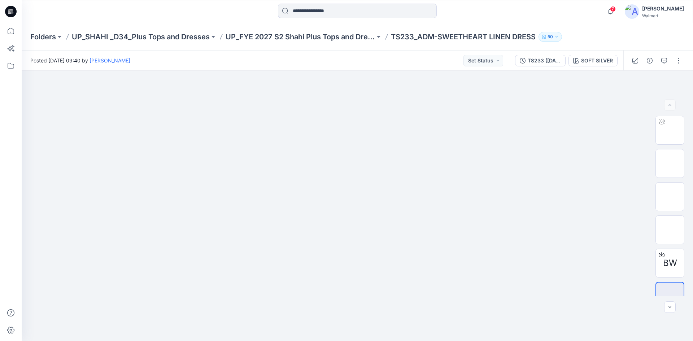  I want to click on img: avatar, so click(632, 12).